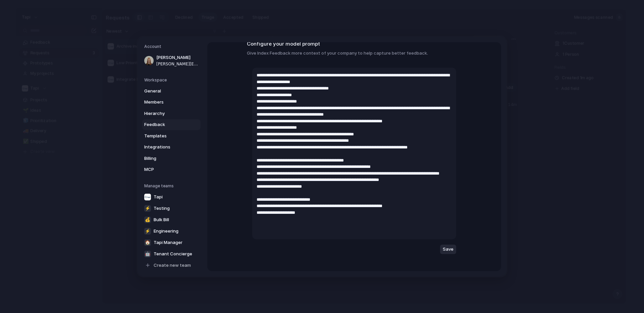 Image resolution: width=644 pixels, height=313 pixels. What do you see at coordinates (172, 136) in the screenshot?
I see `a: Templates` at bounding box center [172, 136].